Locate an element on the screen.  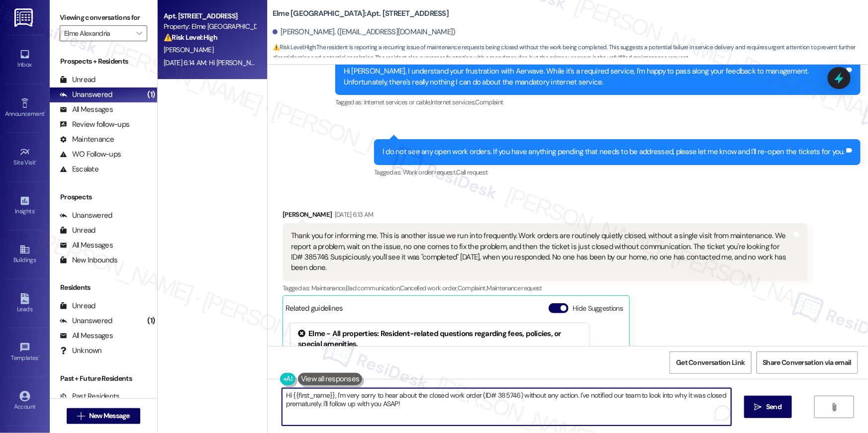
input: All communities is located at coordinates (97, 33).